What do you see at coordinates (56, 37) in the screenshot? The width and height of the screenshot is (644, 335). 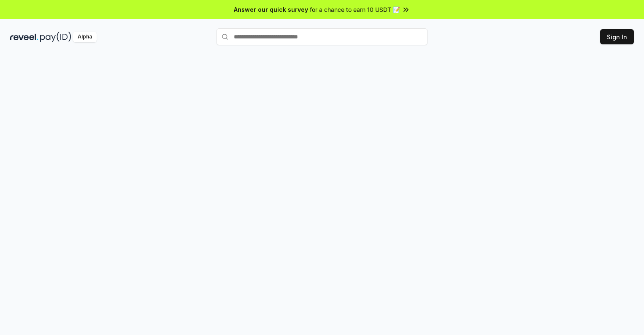 I see `img: pay_id` at bounding box center [56, 37].